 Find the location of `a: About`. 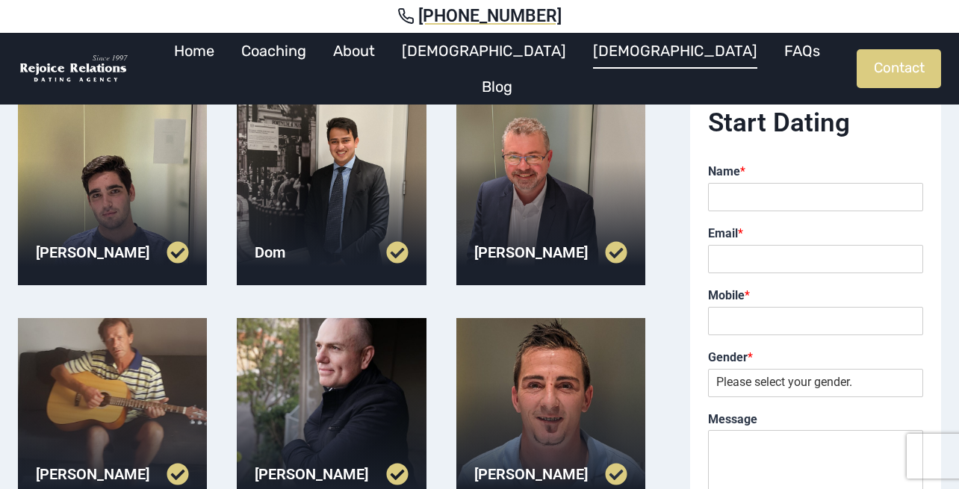

a: About is located at coordinates (354, 51).